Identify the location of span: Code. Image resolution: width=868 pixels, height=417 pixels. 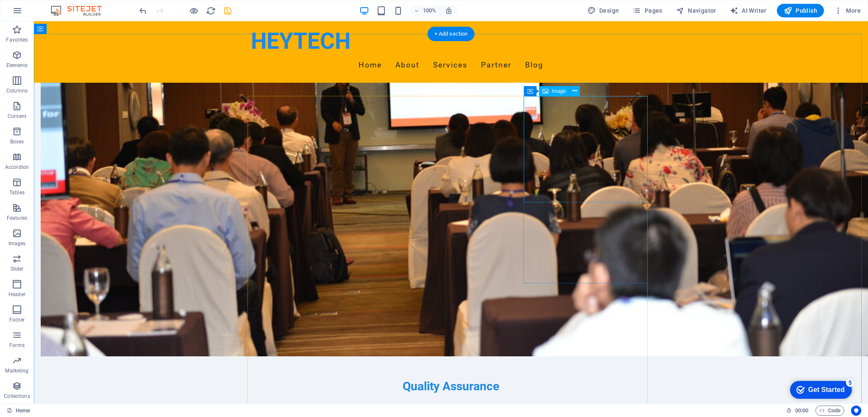
(830, 411).